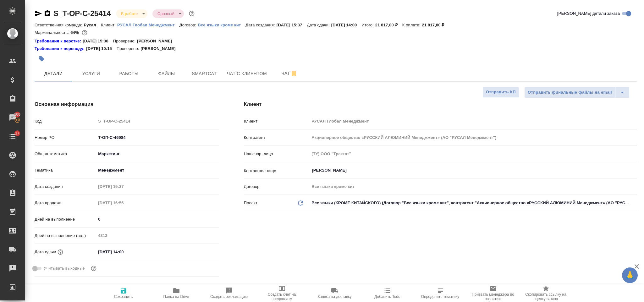  I want to click on button: Скопировать ссылку для ЯМессенджера, so click(38, 13).